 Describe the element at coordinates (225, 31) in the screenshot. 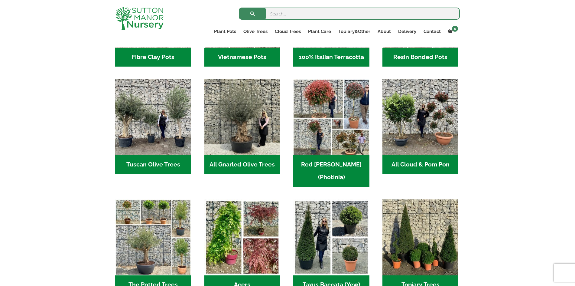

I see `a: Plant Pots` at that location.